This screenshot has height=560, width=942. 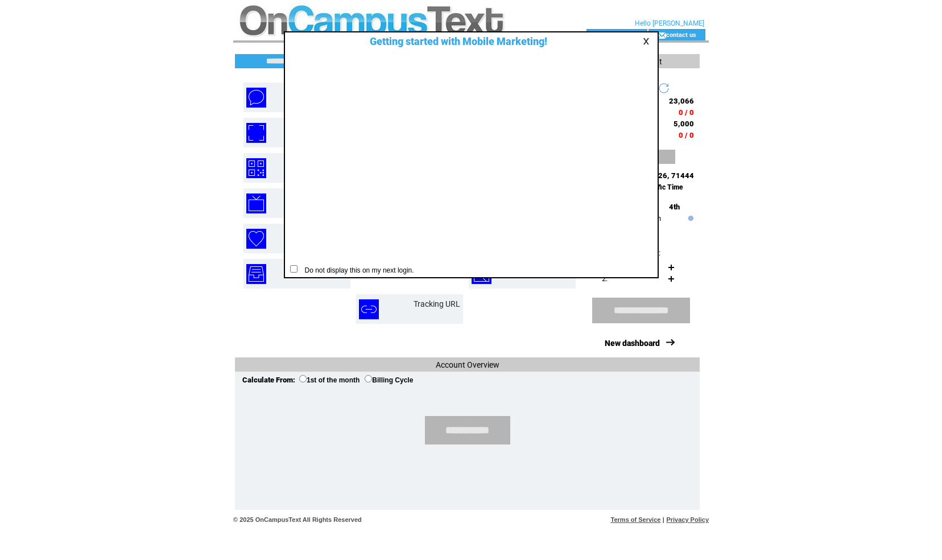 I want to click on span: Getting started with Mobile Marketing!, so click(x=453, y=41).